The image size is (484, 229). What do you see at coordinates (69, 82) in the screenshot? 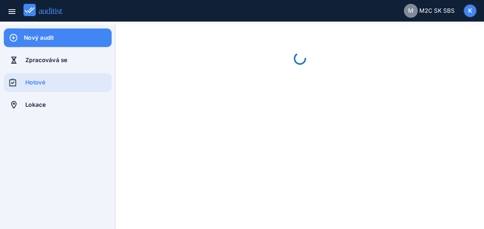
I see `div: Hotové` at bounding box center [69, 82].